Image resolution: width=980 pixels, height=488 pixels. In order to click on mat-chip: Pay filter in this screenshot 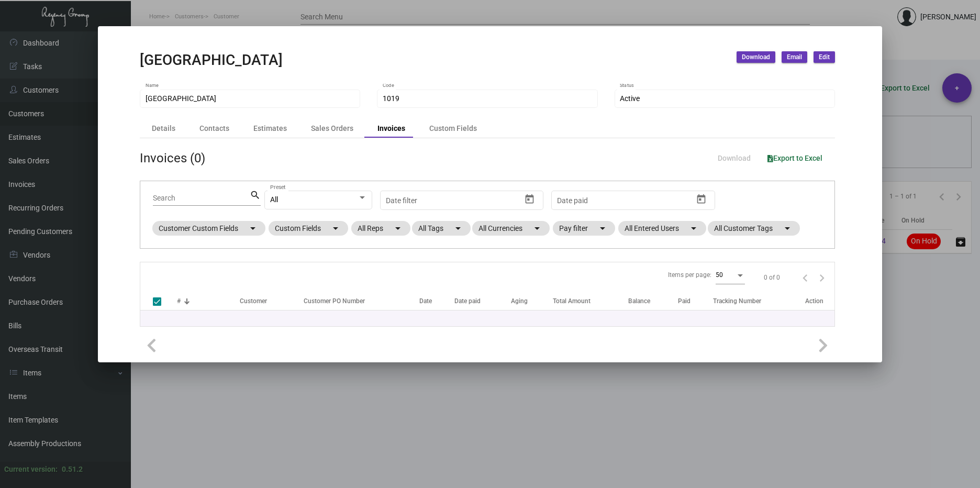, I will do `click(583, 228)`.